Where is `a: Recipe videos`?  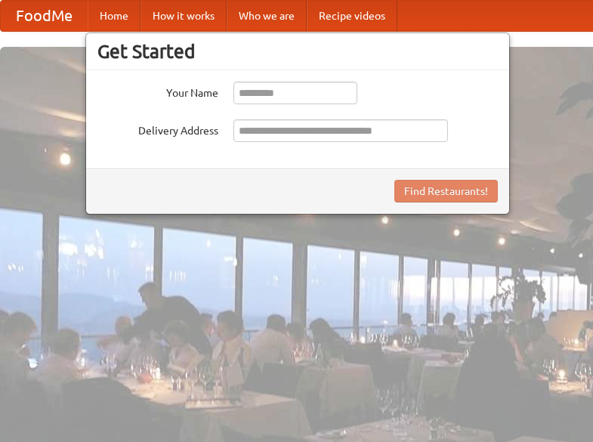 a: Recipe videos is located at coordinates (352, 16).